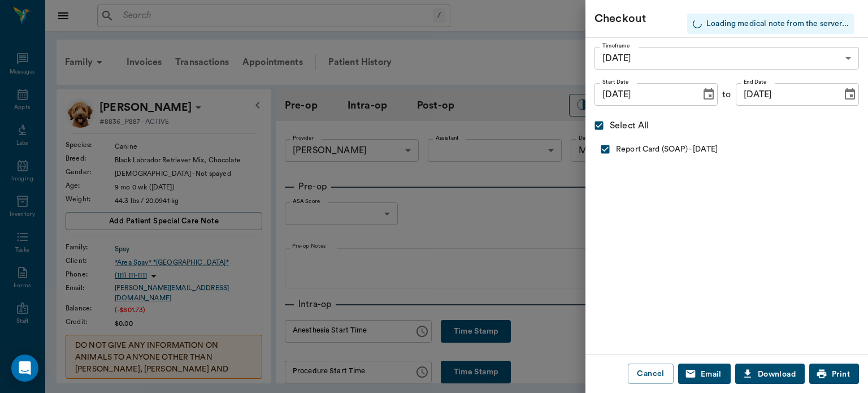  Describe the element at coordinates (704, 374) in the screenshot. I see `button: Email` at that location.